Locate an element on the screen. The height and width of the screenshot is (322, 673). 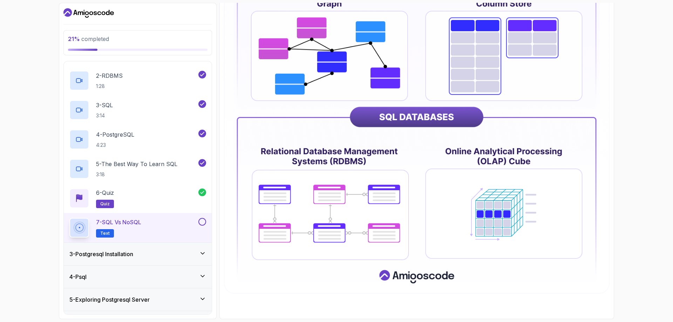
button: 6-Quizquiz is located at coordinates (138, 198).